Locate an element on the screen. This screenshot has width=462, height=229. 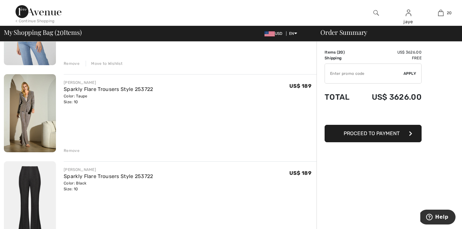
img: US Dollar is located at coordinates (269, 34).